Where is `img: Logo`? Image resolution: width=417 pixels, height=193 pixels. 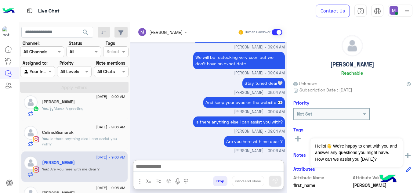 img: Logo is located at coordinates (9, 11).